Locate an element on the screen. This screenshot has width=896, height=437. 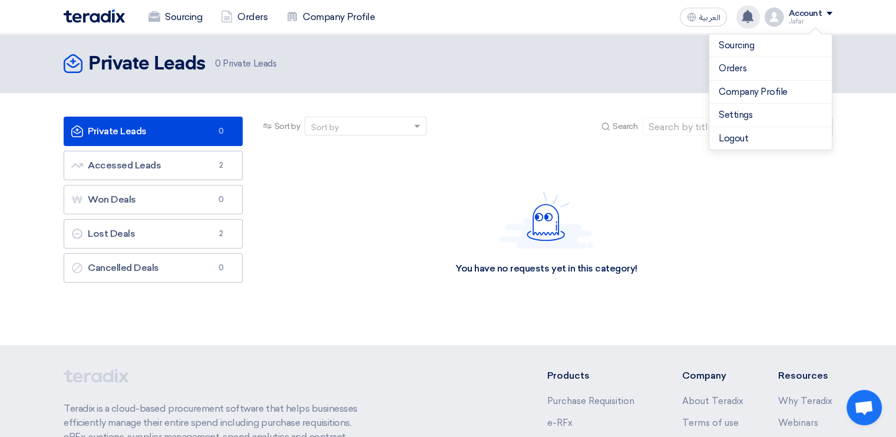
div: دردشة مفتوحة is located at coordinates (864, 408).